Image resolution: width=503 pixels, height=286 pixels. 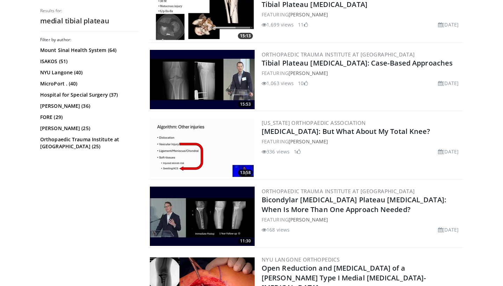 What do you see at coordinates (88, 61) in the screenshot?
I see `a: ISAKOS (51)` at bounding box center [88, 61].